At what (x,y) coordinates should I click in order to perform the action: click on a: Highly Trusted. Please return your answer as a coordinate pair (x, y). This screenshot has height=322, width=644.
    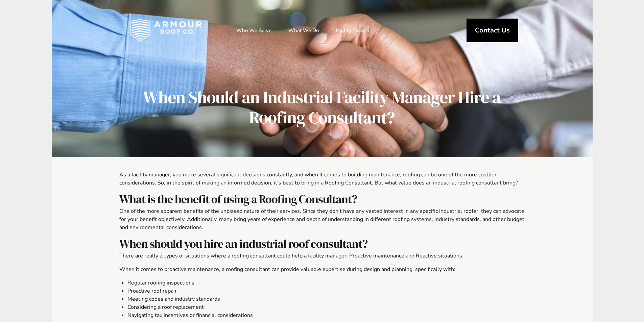
    Looking at the image, I should click on (353, 30).